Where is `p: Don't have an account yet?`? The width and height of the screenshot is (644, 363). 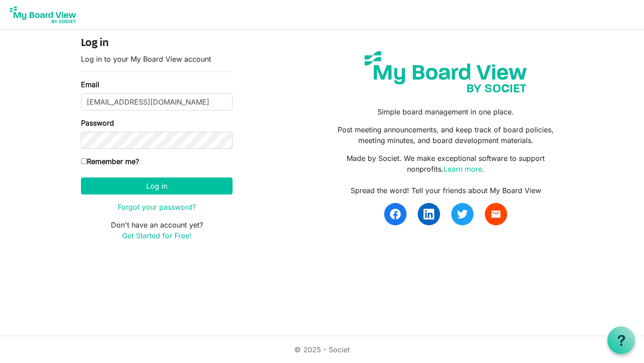 p: Don't have an account yet? is located at coordinates (157, 230).